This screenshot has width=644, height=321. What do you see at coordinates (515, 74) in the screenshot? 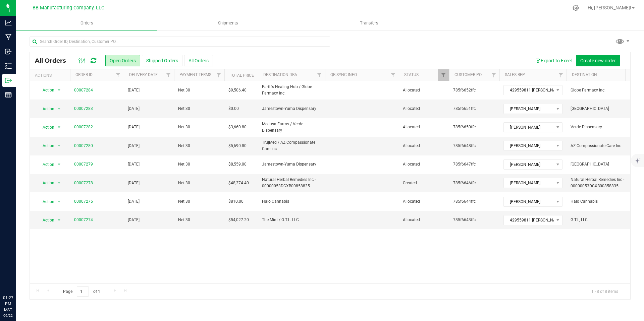
I see `a: Sales Rep` at bounding box center [515, 74].